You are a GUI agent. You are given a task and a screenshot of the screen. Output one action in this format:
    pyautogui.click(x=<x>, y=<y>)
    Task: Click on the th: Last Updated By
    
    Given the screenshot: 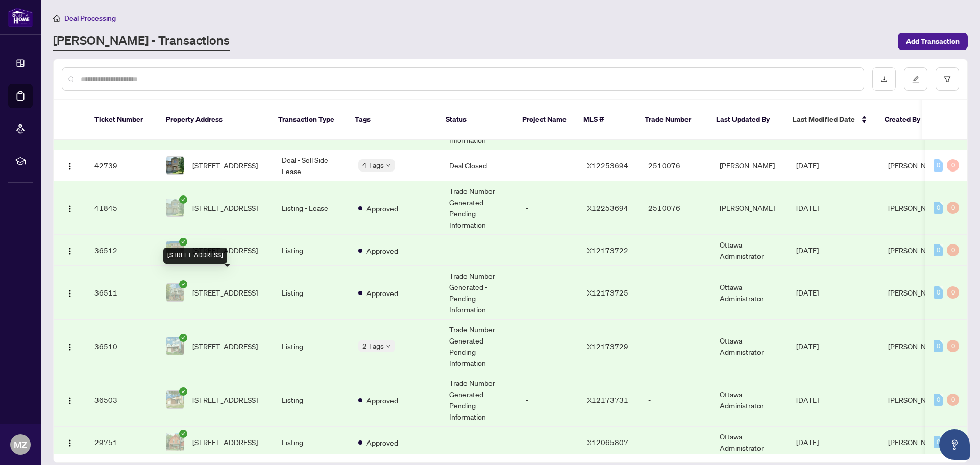 What is the action you would take?
    pyautogui.click(x=746, y=120)
    